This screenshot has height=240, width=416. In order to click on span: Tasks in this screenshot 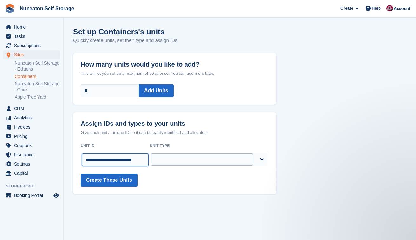, I will do `click(33, 36)`.